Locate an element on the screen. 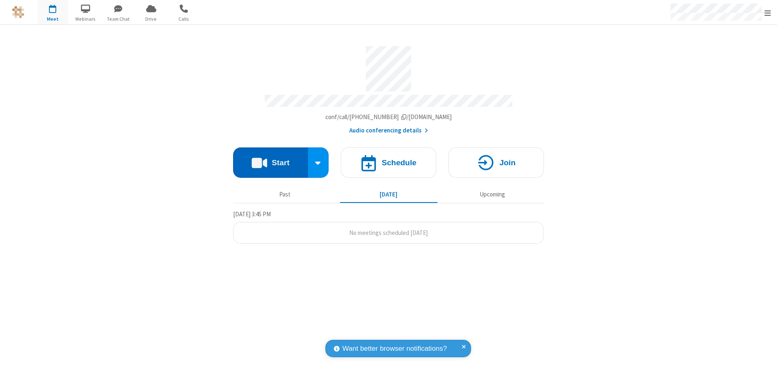  span: Drive is located at coordinates (151, 19).